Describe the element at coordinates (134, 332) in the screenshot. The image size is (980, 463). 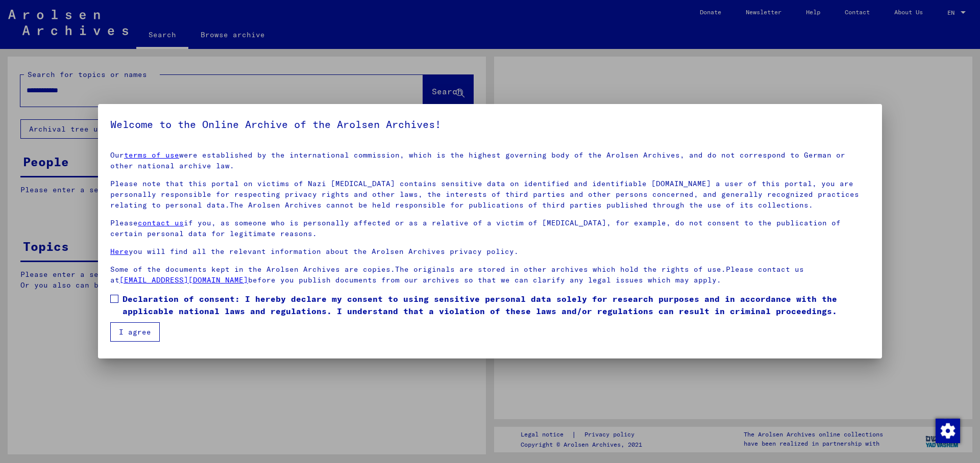
I see `button: I agree` at that location.